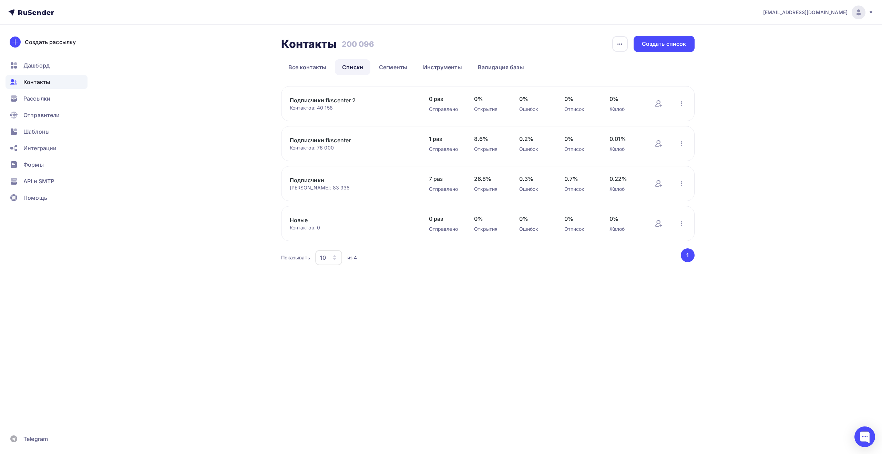 This screenshot has height=454, width=882. What do you see at coordinates (490, 179) in the screenshot?
I see `span: 26.8%` at bounding box center [490, 179].